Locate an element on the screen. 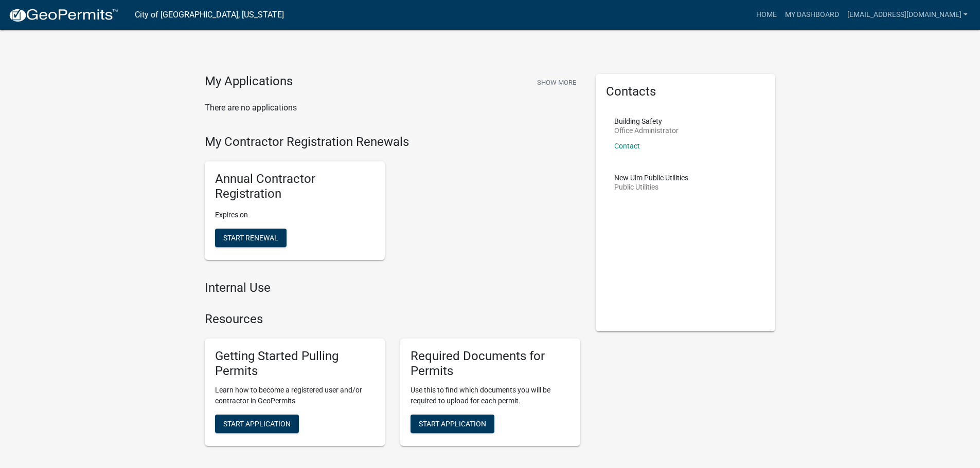 This screenshot has width=980, height=468. h4: My Contractor Registration Renewals is located at coordinates (393, 141).